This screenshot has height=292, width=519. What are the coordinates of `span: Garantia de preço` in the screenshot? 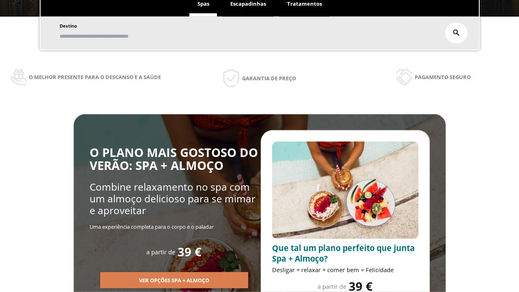 It's located at (269, 78).